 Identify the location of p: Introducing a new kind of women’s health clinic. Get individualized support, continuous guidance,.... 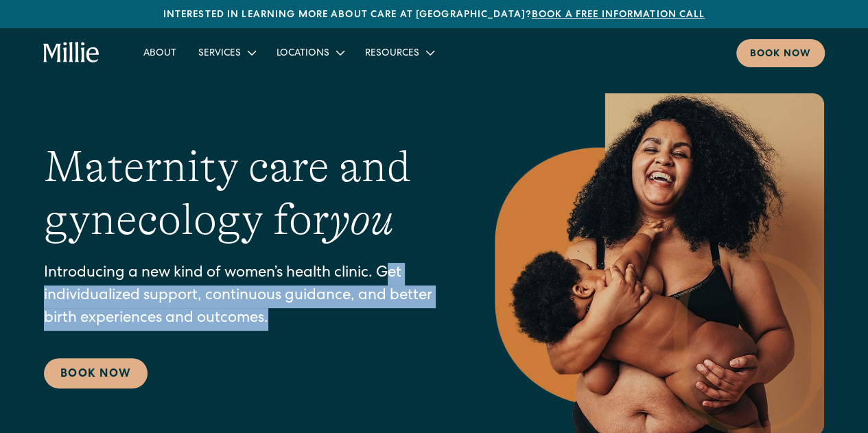
(241, 297).